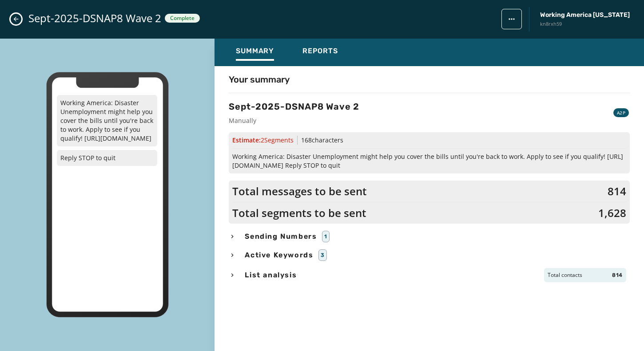  What do you see at coordinates (299, 213) in the screenshot?
I see `span: Total segments to be sent` at bounding box center [299, 213].